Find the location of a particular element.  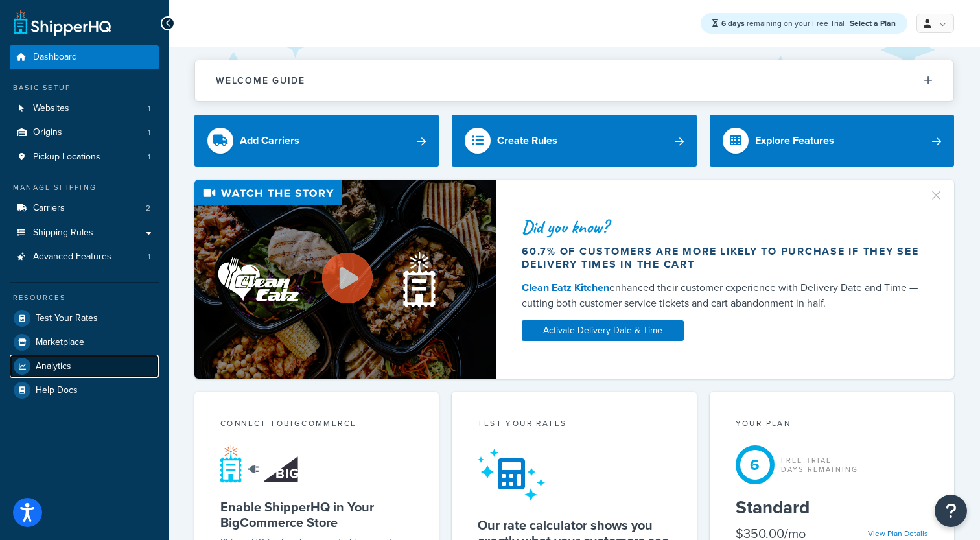

div: enhanced their customer experience with Delivery Date and Time — cutting both customer service ti... is located at coordinates (721, 295).